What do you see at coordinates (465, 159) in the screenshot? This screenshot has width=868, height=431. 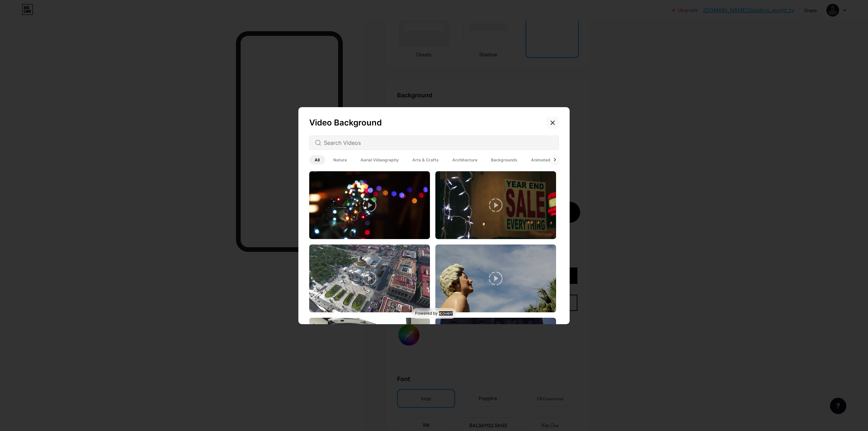 I see `span: Architecture` at bounding box center [465, 159].